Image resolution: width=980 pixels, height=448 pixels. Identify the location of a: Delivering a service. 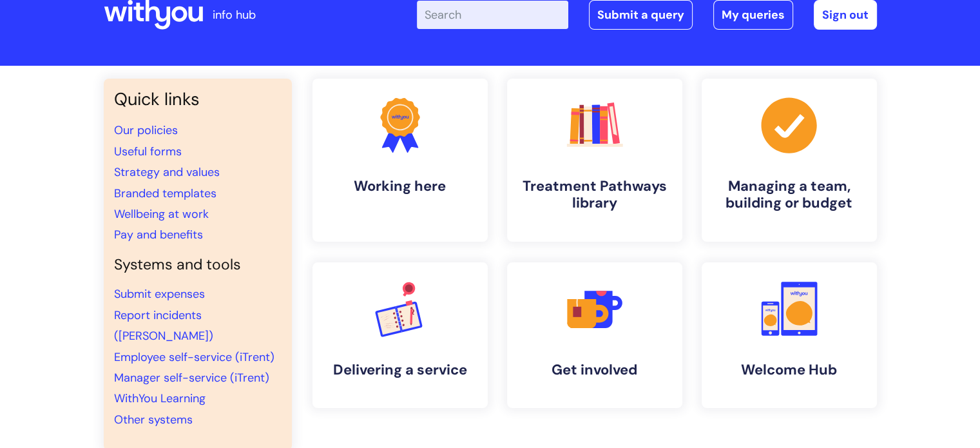
(400, 335).